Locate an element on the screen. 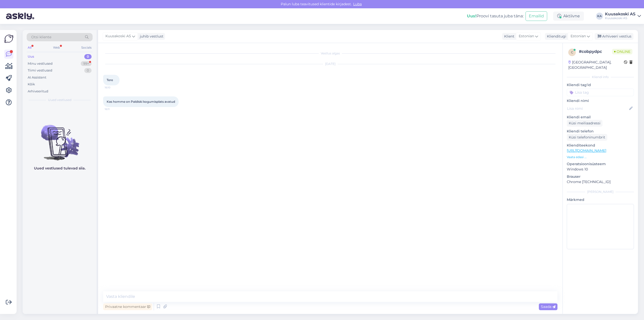 The height and width of the screenshot is (320, 644). div: Minu vestlused is located at coordinates (40, 64).